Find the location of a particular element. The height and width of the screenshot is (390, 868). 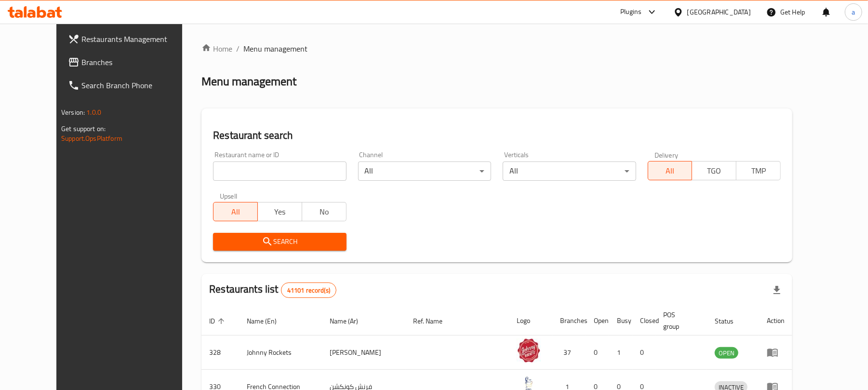

span: a is located at coordinates (853, 12).